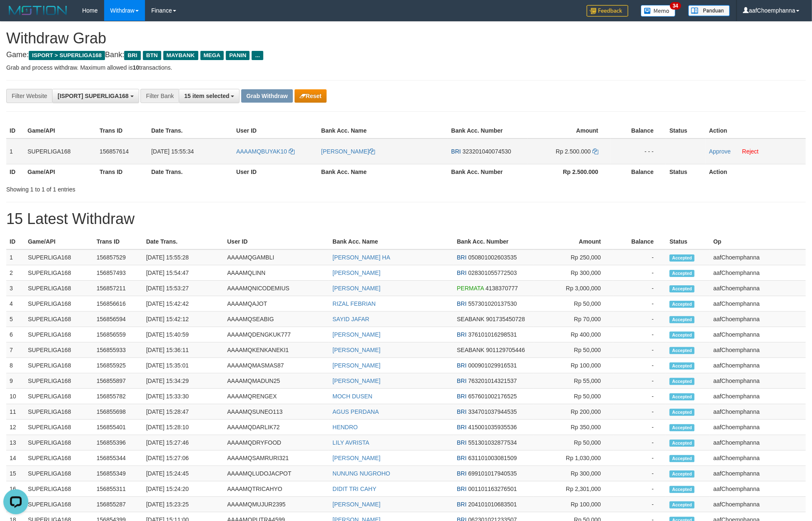 This screenshot has height=521, width=812. I want to click on td: 156855933, so click(118, 350).